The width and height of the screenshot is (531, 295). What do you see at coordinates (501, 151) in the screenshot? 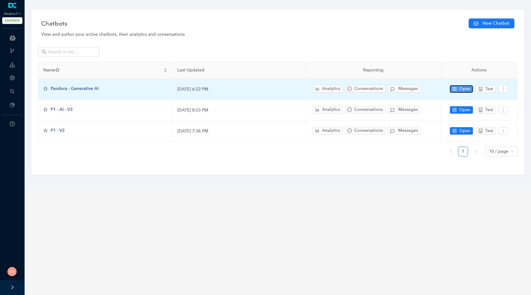
I see `span: 10 / page` at bounding box center [501, 151].